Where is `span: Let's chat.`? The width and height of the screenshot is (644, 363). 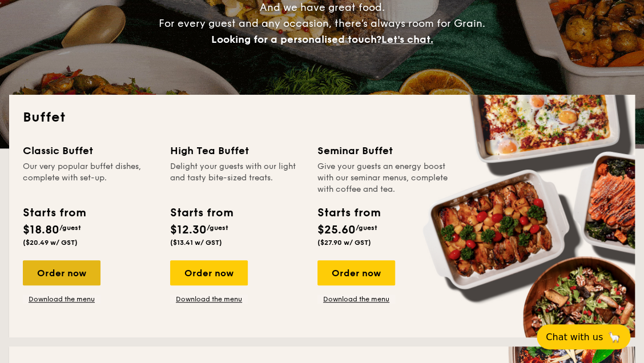 span: Let's chat. is located at coordinates (407, 39).